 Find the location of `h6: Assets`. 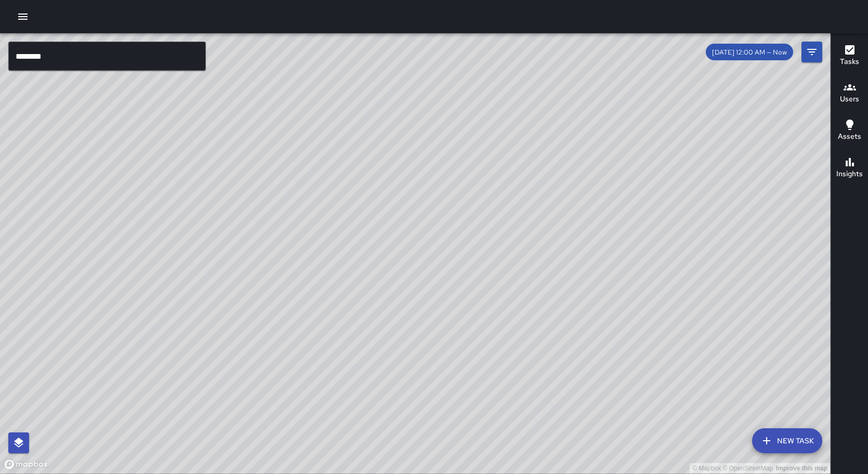

h6: Assets is located at coordinates (848, 137).